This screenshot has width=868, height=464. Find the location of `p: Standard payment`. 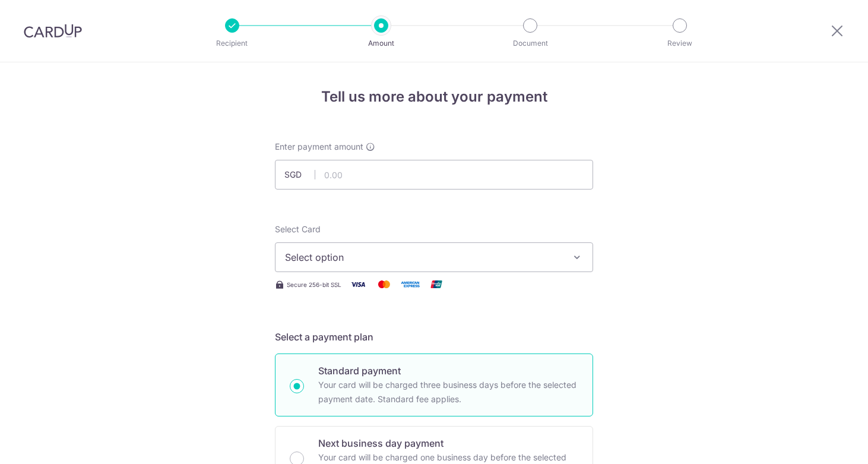

p: Standard payment is located at coordinates (448, 371).